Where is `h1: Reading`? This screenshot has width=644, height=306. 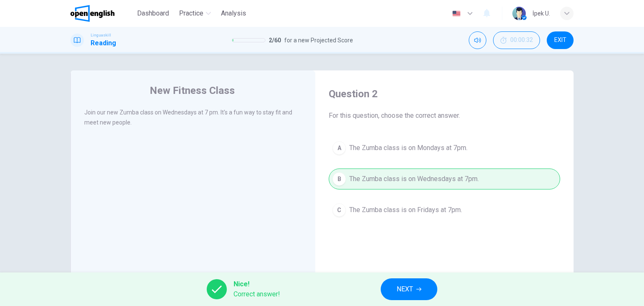
h1: Reading is located at coordinates (103, 43).